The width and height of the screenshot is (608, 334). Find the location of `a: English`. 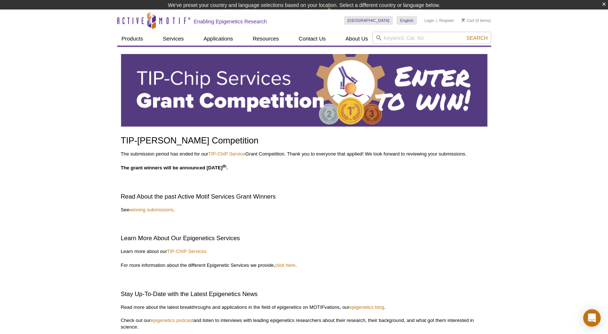

a: English is located at coordinates (407, 20).